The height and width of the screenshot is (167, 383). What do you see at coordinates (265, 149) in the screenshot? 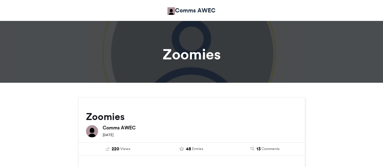
I see `a: 13 Comments` at bounding box center [265, 149].